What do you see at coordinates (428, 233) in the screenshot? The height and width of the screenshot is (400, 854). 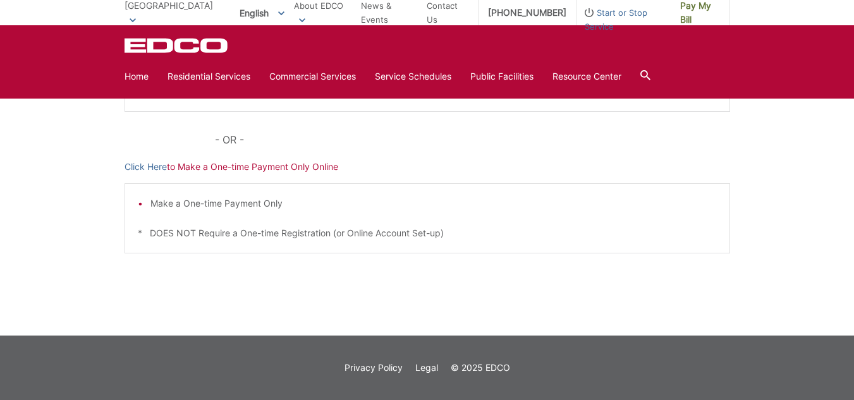 I see `p: * DOES NOT Require a One-time Registration (or Online Account Set-up)` at bounding box center [428, 233].